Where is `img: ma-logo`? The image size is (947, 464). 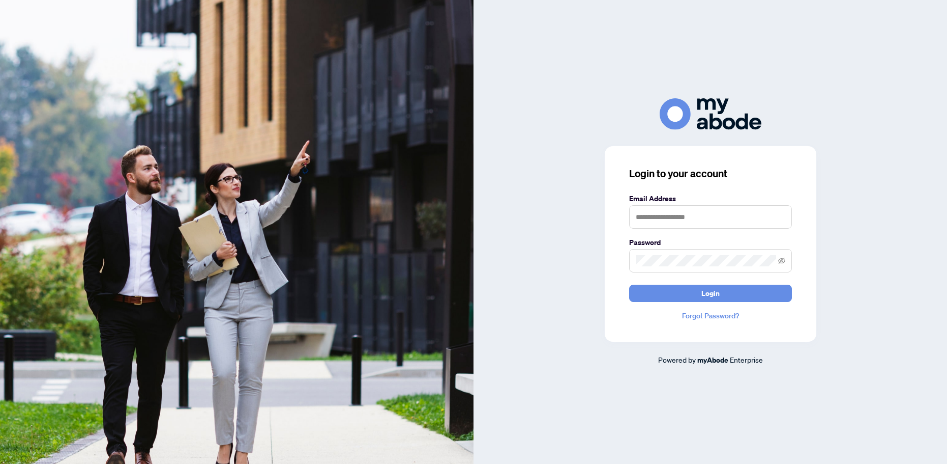 img: ma-logo is located at coordinates (711, 113).